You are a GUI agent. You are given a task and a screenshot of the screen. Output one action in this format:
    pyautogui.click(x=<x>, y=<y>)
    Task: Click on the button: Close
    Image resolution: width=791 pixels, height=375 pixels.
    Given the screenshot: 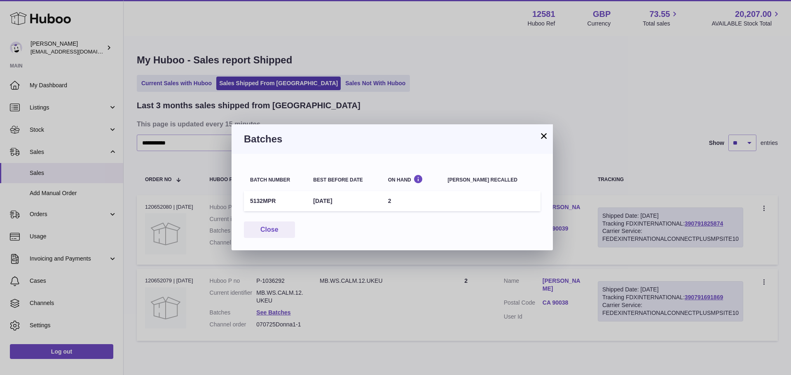 What is the action you would take?
    pyautogui.click(x=270, y=230)
    